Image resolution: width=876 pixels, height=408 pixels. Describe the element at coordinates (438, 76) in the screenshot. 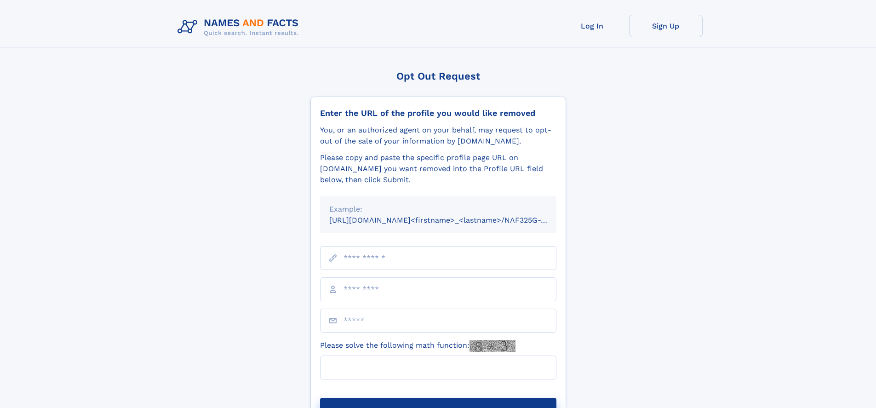

I see `div: Opt Out Request` at that location.